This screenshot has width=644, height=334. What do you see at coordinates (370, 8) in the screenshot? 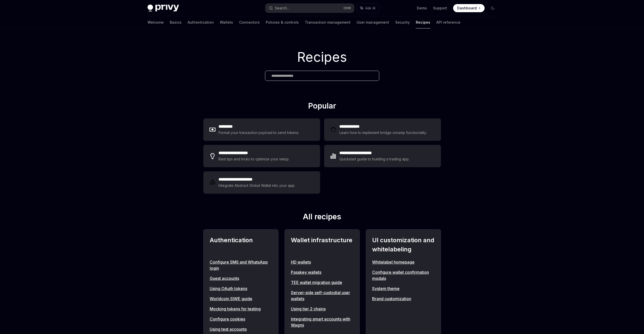
I see `span: Ask AI` at bounding box center [370, 8].